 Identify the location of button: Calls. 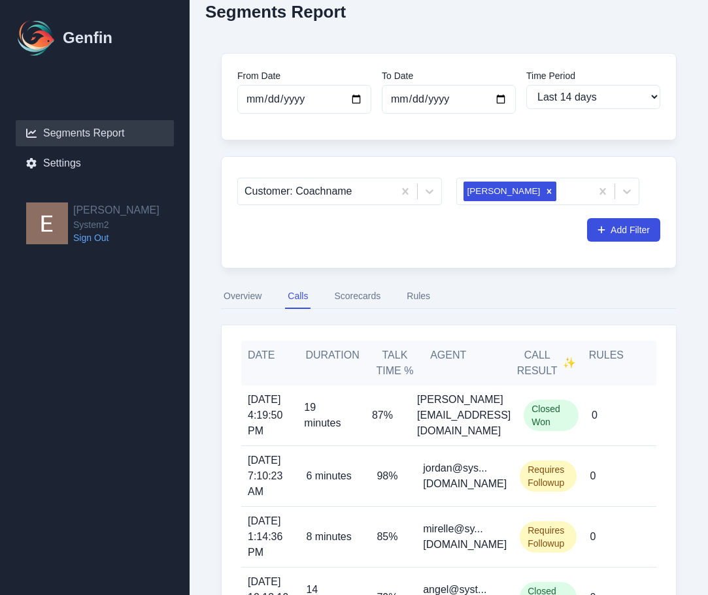
(297, 297).